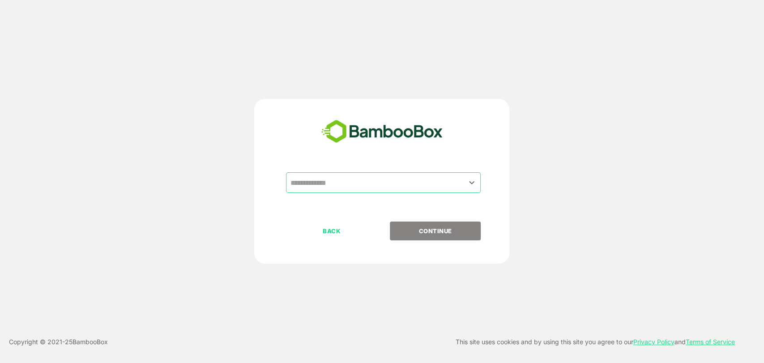 This screenshot has width=764, height=363. Describe the element at coordinates (435, 231) in the screenshot. I see `p: CONTINUE` at that location.